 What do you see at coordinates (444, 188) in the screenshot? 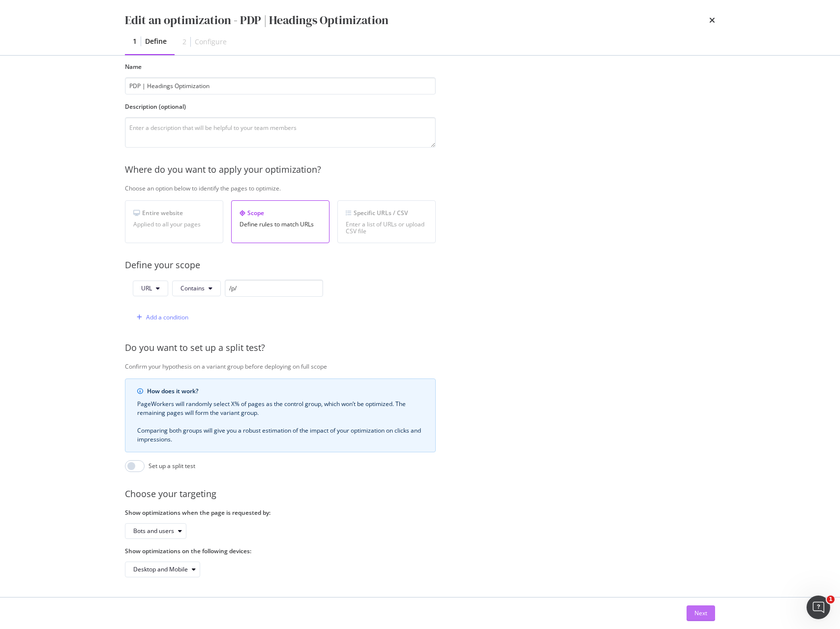
I see `div: Choose an option below to identify the pages to optimize.` at bounding box center [444, 188].